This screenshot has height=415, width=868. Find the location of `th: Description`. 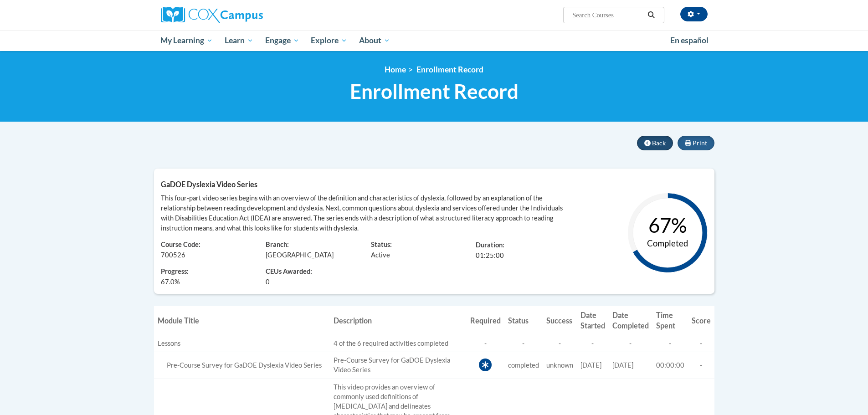

th: Description is located at coordinates (398, 321).